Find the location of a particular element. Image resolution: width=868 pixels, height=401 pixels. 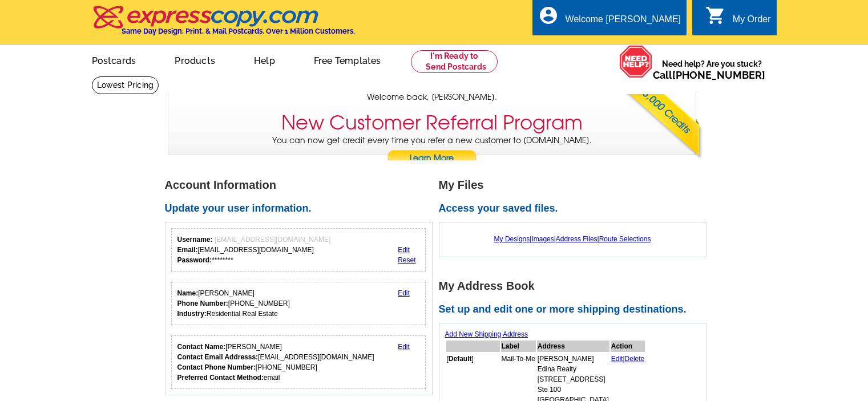

strong: Contact Phone Number: is located at coordinates (217, 367).